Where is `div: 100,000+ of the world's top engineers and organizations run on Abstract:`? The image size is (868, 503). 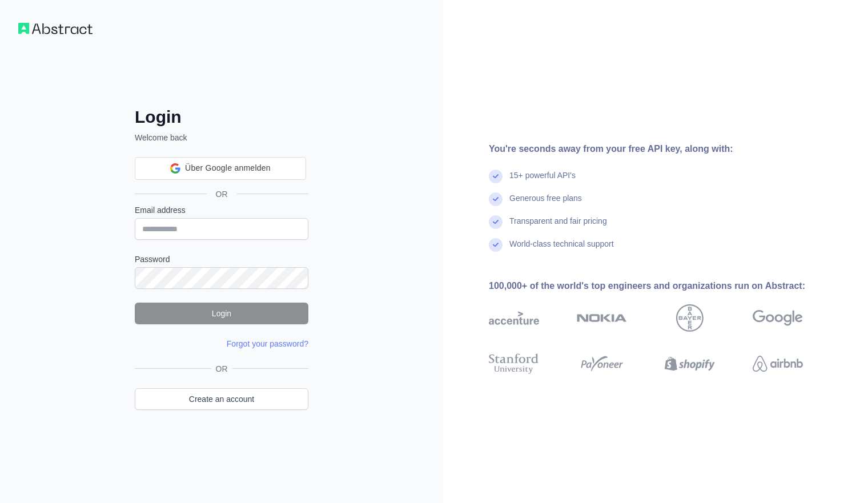 div: 100,000+ of the world's top engineers and organizations run on Abstract: is located at coordinates (664, 286).